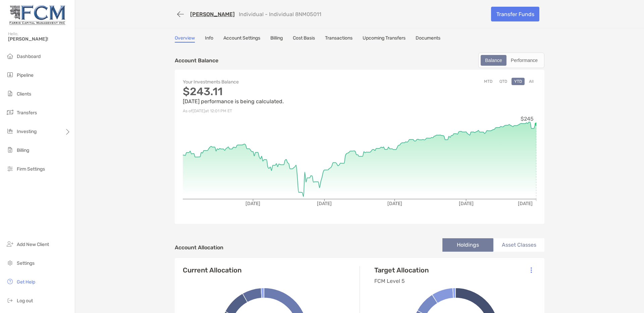  What do you see at coordinates (24, 94) in the screenshot?
I see `span: Clients` at bounding box center [24, 94].